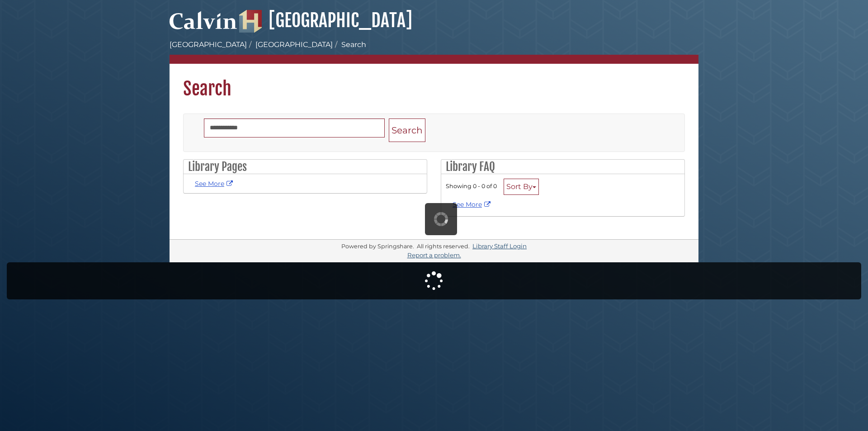 The width and height of the screenshot is (868, 431). I want to click on img: Working..., so click(441, 219).